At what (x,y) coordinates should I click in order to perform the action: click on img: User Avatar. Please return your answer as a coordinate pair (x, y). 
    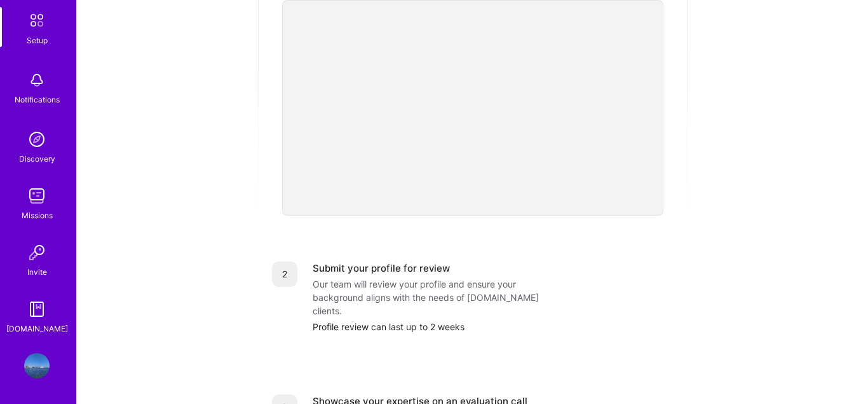
    Looking at the image, I should click on (37, 366).